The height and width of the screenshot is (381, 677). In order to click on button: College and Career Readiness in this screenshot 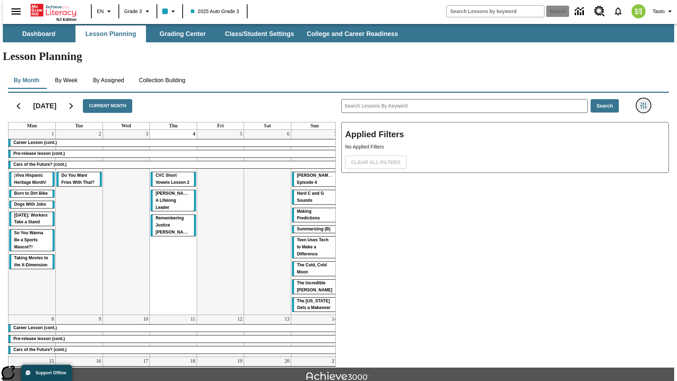, I will do `click(352, 34)`.